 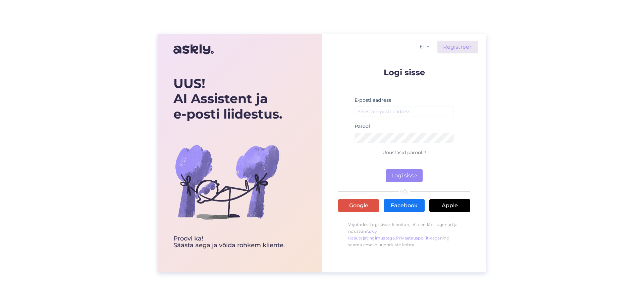 What do you see at coordinates (194, 50) in the screenshot?
I see `img: Askly` at bounding box center [194, 50].